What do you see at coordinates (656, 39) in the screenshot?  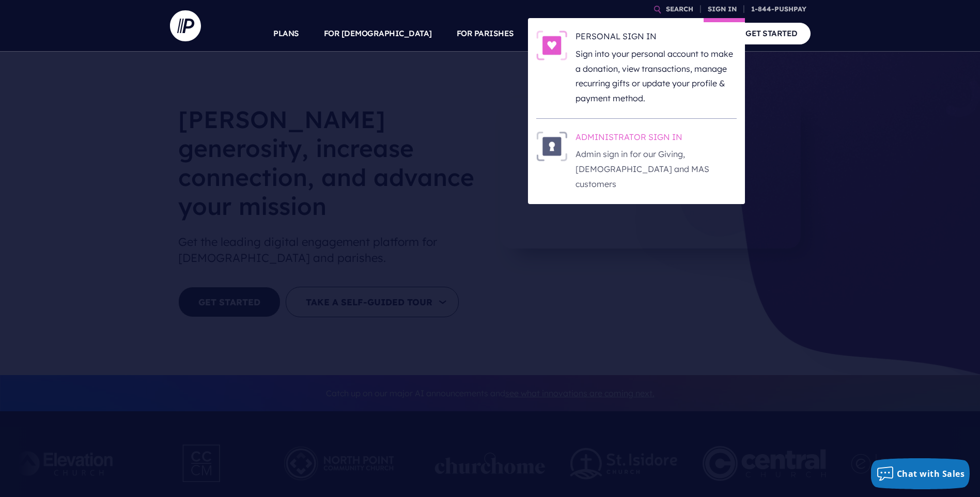 I see `h6: PERSONAL SIGN IN` at bounding box center [656, 39].